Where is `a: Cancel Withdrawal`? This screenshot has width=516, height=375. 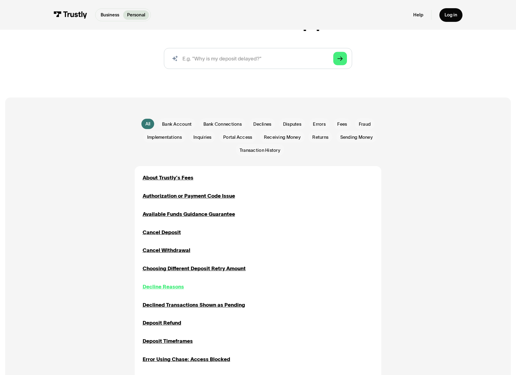
a: Cancel Withdrawal is located at coordinates (166, 250).